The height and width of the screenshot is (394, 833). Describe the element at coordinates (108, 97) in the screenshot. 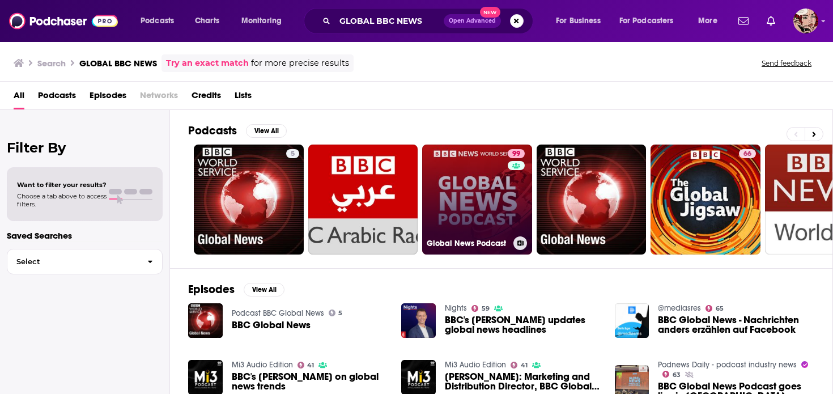

I see `a: Episodes` at that location.